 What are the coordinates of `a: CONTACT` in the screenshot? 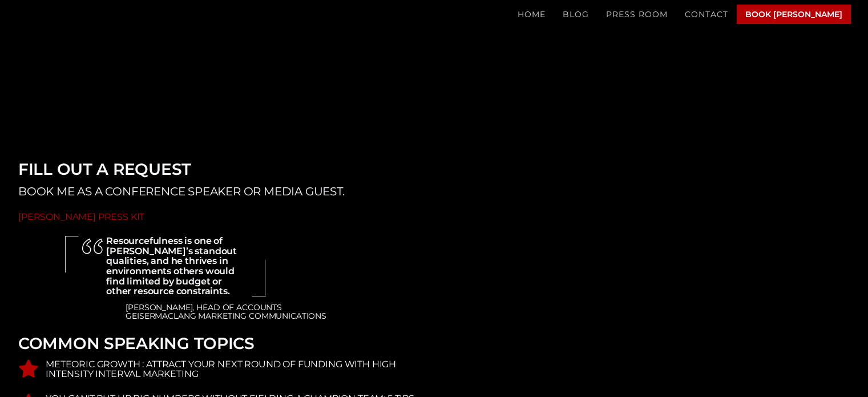 It's located at (707, 14).